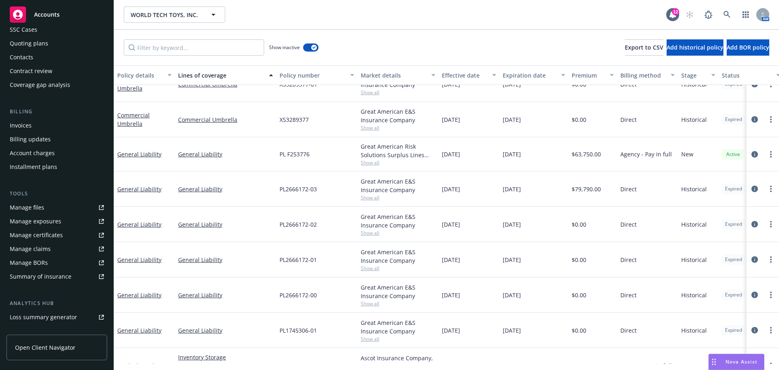 This screenshot has width=779, height=370. Describe the element at coordinates (643, 75) in the screenshot. I see `div: Billing method` at that location.